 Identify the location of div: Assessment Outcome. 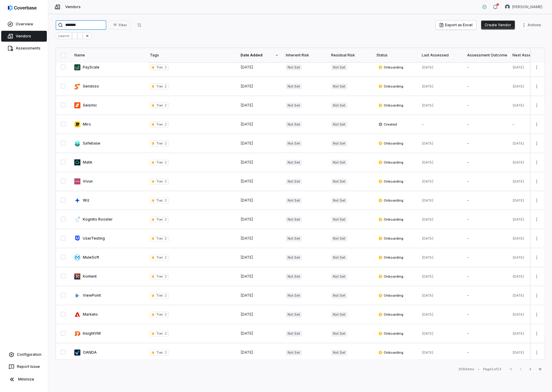
(486, 55).